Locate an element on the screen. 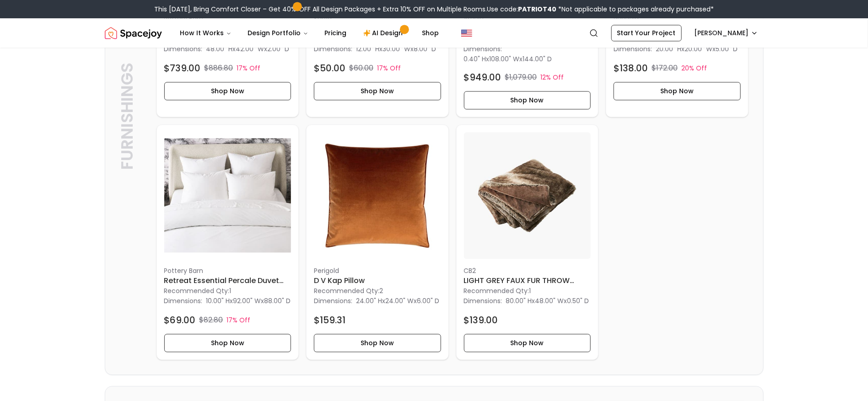  span: 88.00" D is located at coordinates (278, 301).